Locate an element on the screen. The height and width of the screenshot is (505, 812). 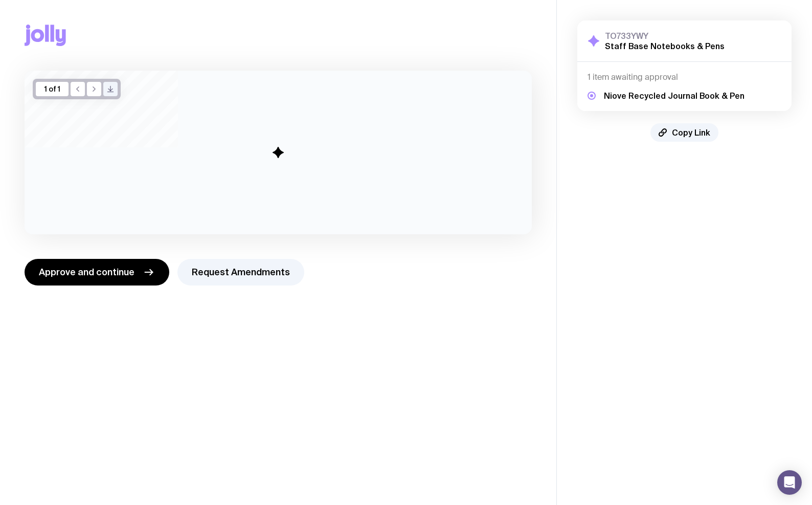
button: Copy Link is located at coordinates (685, 133).